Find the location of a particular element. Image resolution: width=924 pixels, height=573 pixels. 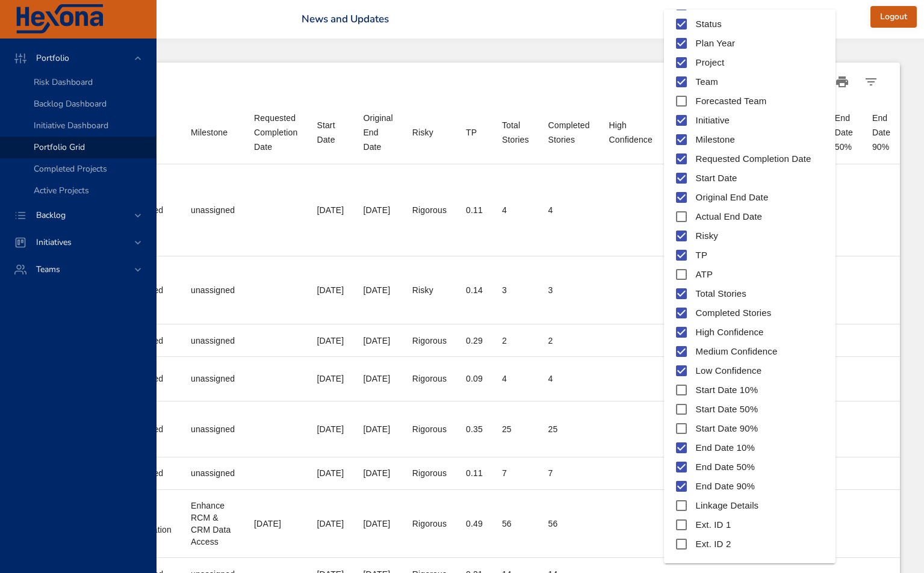

span: Completed Stories is located at coordinates (734, 313).